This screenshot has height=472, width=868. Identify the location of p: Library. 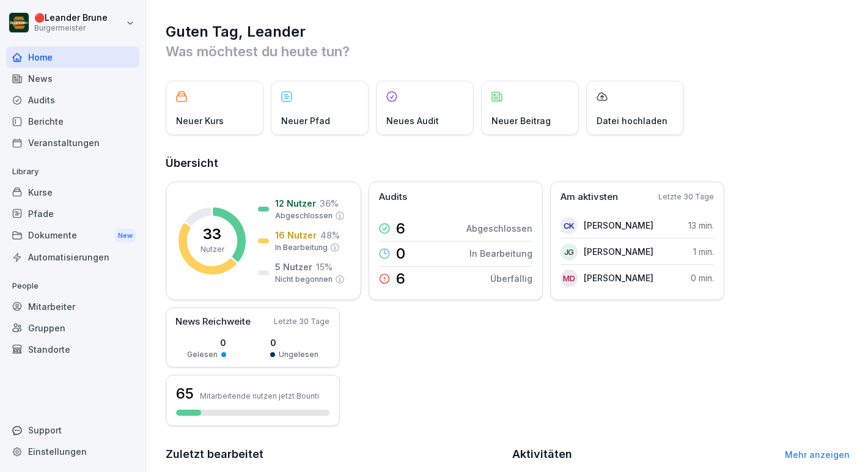
(73, 172).